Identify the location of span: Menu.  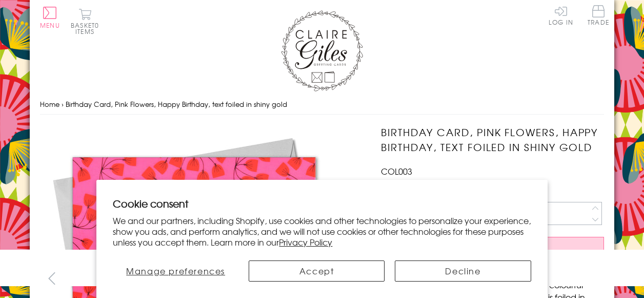
(50, 25).